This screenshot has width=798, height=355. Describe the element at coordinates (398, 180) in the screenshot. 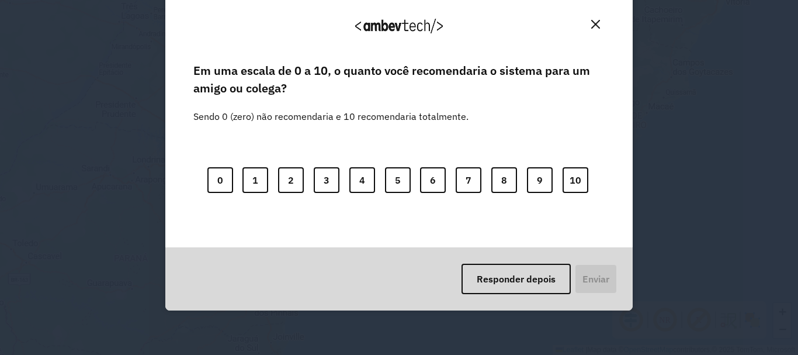

I see `button: 5` at that location.